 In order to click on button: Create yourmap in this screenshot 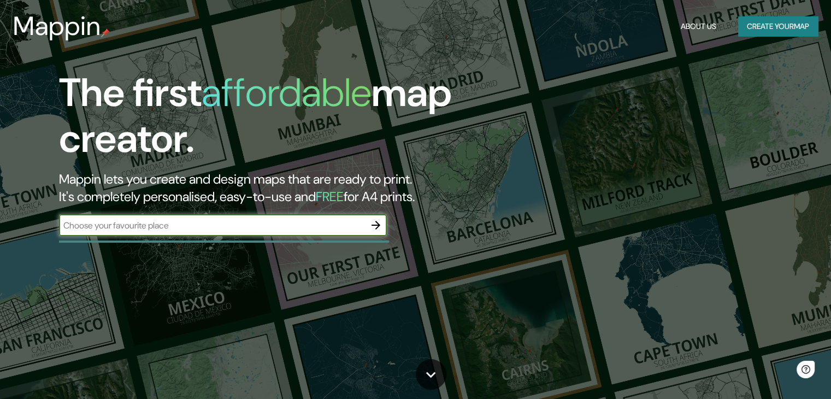, I will do `click(778, 26)`.